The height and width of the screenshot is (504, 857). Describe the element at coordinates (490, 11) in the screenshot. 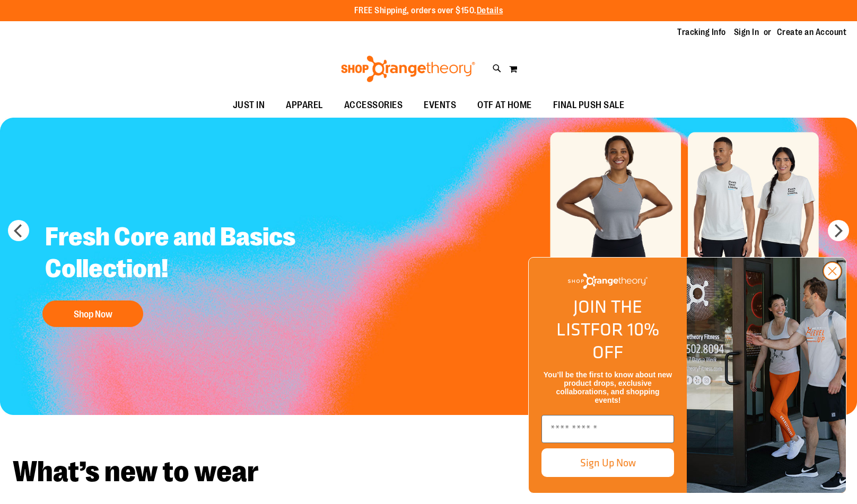

I see `a: Details` at that location.